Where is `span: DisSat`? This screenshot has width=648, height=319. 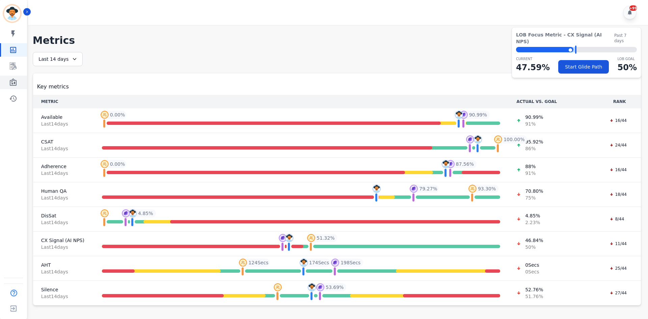
span: DisSat is located at coordinates (63, 216).